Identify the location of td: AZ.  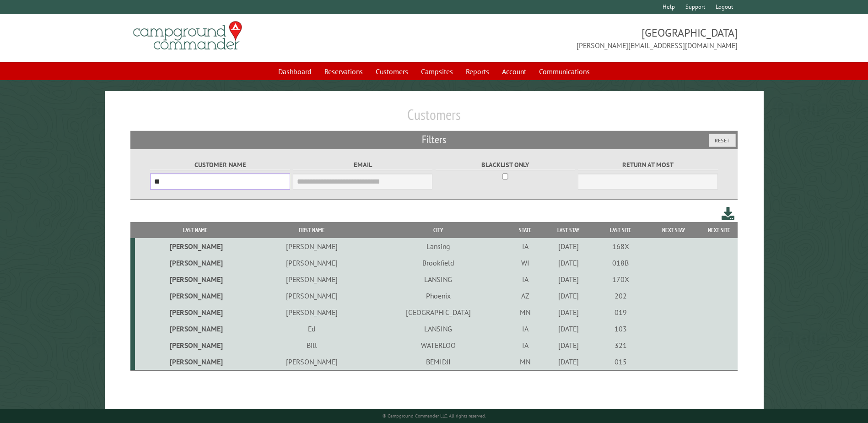
(525, 296).